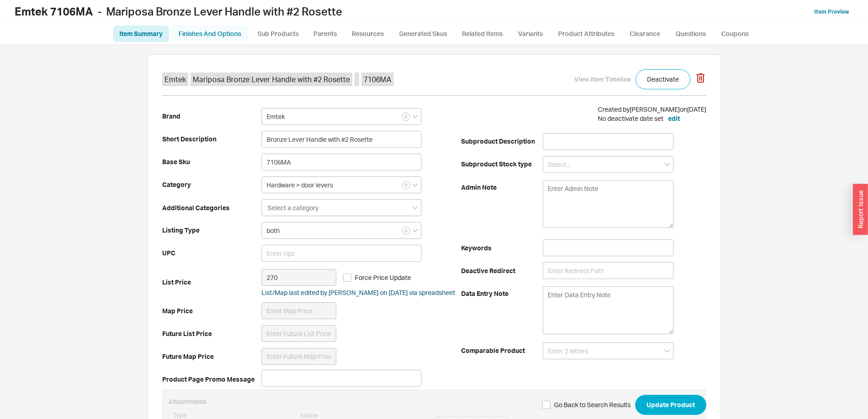 The height and width of the screenshot is (419, 868). What do you see at coordinates (501, 350) in the screenshot?
I see `b: Comparable Product` at bounding box center [501, 350].